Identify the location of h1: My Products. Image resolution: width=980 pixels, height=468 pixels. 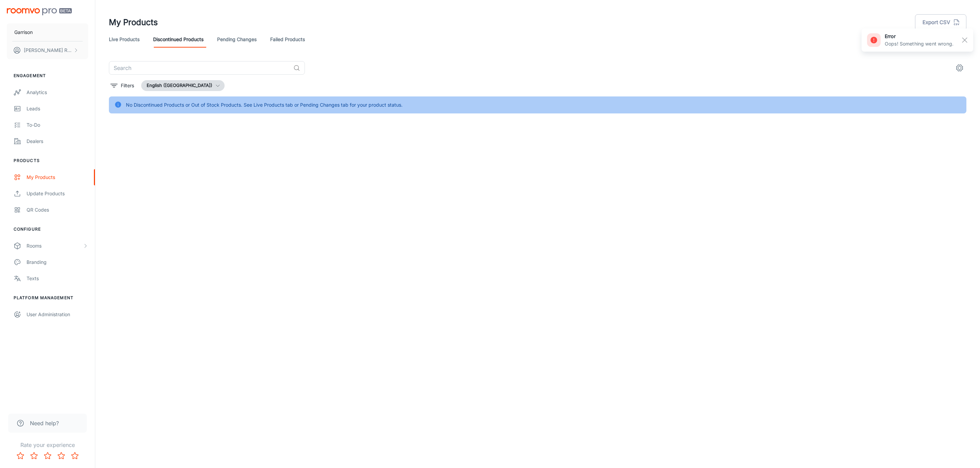
(133, 22).